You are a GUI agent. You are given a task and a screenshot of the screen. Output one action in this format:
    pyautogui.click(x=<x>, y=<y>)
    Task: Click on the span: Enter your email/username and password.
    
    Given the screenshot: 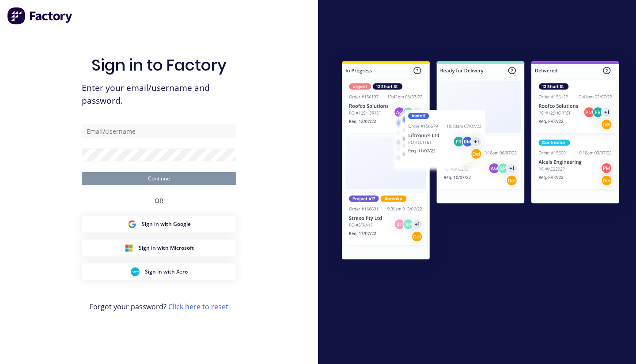 What is the action you would take?
    pyautogui.click(x=159, y=94)
    